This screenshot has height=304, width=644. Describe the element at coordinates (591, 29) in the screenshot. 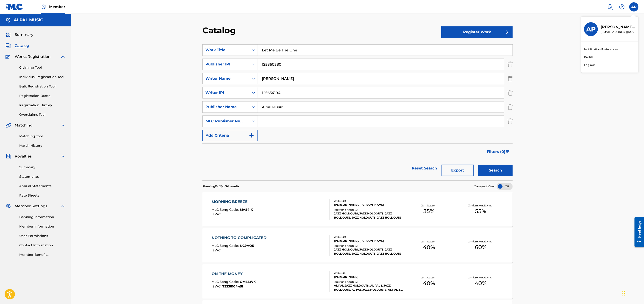

I see `h3: AP` at that location.